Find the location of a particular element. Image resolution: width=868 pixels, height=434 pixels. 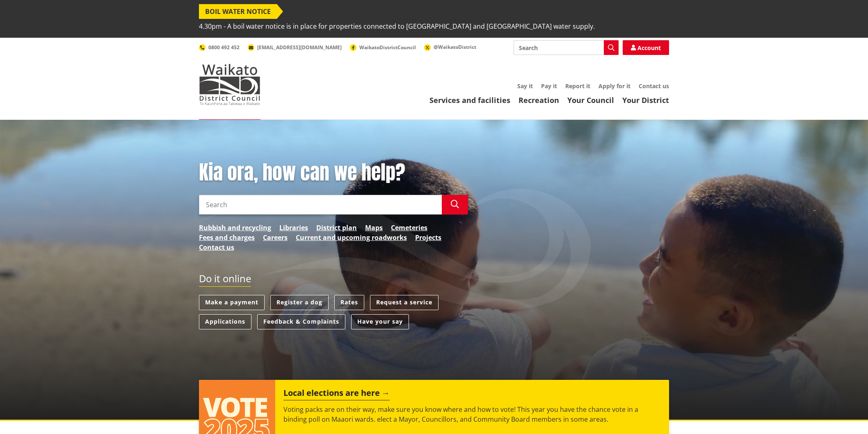

a: Current and upcoming roadworks is located at coordinates (351, 237).